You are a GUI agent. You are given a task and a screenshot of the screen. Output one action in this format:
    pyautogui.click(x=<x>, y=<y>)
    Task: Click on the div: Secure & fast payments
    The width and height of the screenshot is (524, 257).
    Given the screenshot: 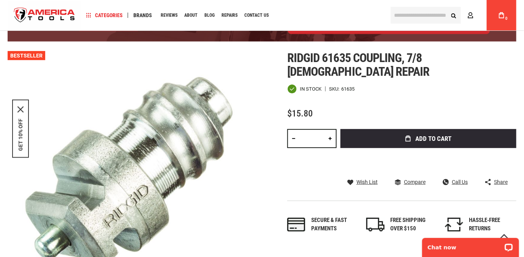 What is the action you would take?
    pyautogui.click(x=335, y=224)
    